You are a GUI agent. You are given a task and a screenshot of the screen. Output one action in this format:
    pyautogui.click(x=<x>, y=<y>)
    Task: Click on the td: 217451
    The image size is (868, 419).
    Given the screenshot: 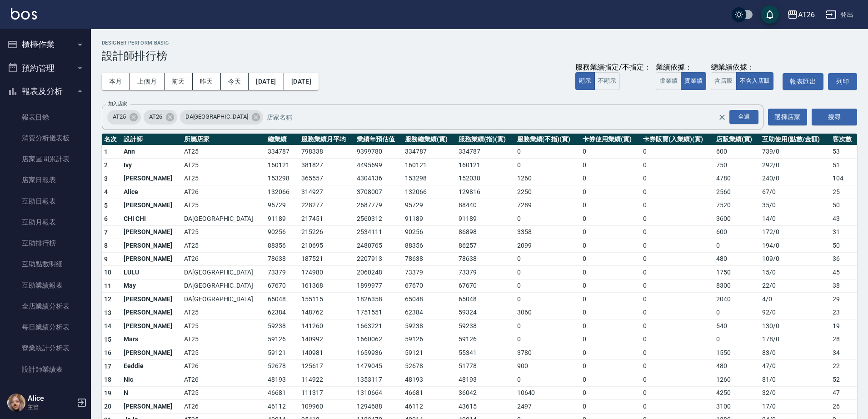 What is the action you would take?
    pyautogui.click(x=327, y=219)
    